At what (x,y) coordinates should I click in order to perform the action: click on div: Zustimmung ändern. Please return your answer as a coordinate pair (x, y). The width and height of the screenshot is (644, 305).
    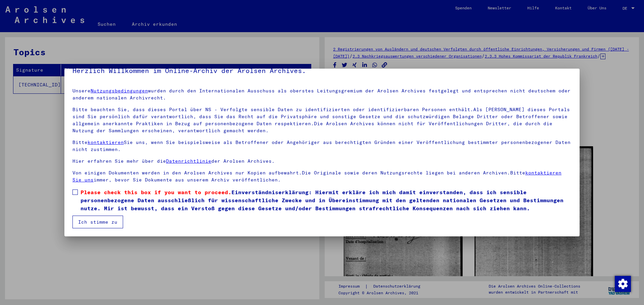
    Looking at the image, I should click on (622, 284).